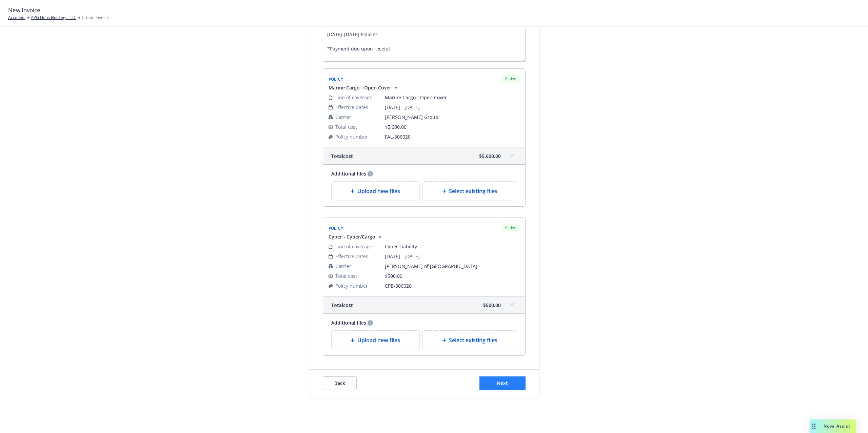 Image resolution: width=868 pixels, height=433 pixels. I want to click on span: CPB-306020, so click(452, 285).